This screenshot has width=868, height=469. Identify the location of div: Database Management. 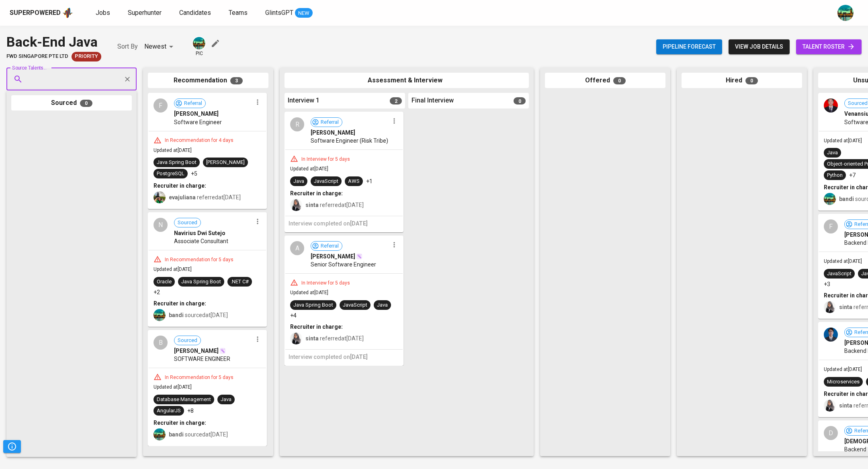
(184, 399).